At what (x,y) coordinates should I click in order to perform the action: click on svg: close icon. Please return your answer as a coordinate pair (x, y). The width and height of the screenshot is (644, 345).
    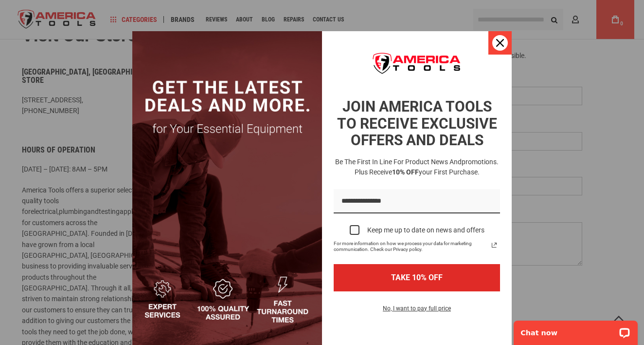
    Looking at the image, I should click on (500, 43).